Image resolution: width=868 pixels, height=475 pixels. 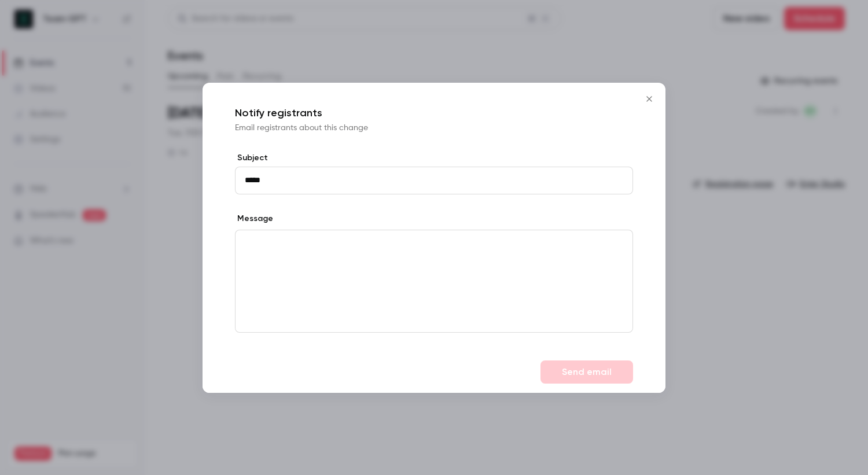 What do you see at coordinates (434, 281) in the screenshot?
I see `div: editor` at bounding box center [434, 281].